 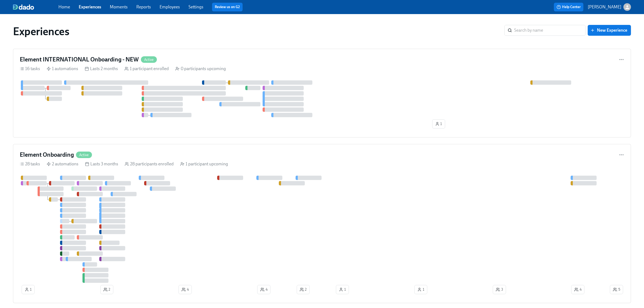 I want to click on a: Employees, so click(x=169, y=7).